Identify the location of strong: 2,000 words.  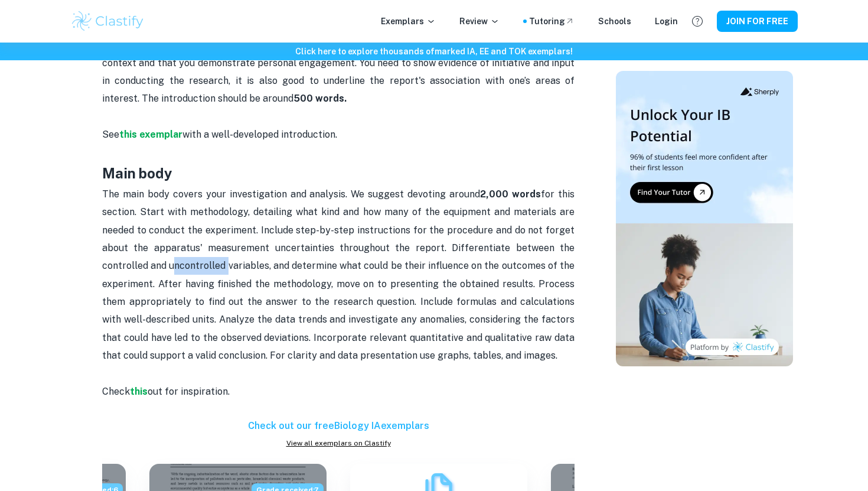
(510, 194).